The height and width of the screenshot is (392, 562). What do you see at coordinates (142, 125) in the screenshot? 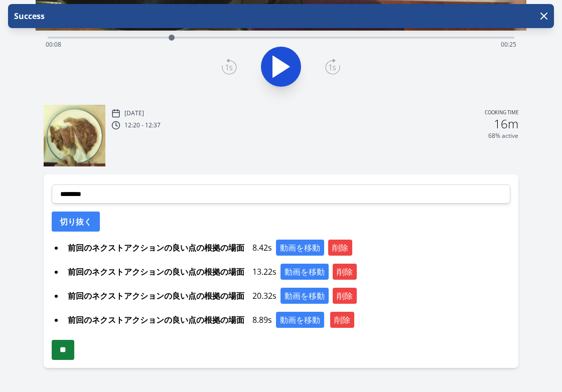
I see `p: 12:20 - 12:37` at bounding box center [142, 125].